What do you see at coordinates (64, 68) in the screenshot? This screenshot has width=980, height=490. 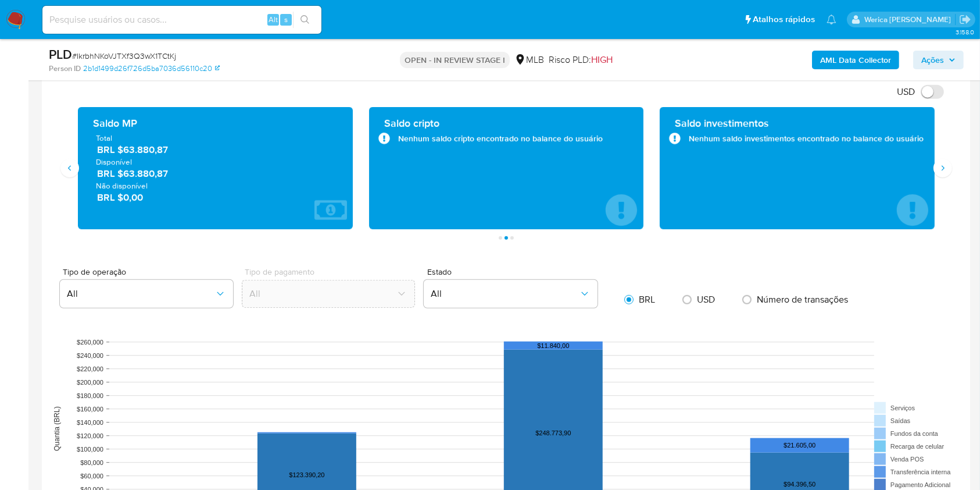 I see `b: Person ID` at bounding box center [64, 68].